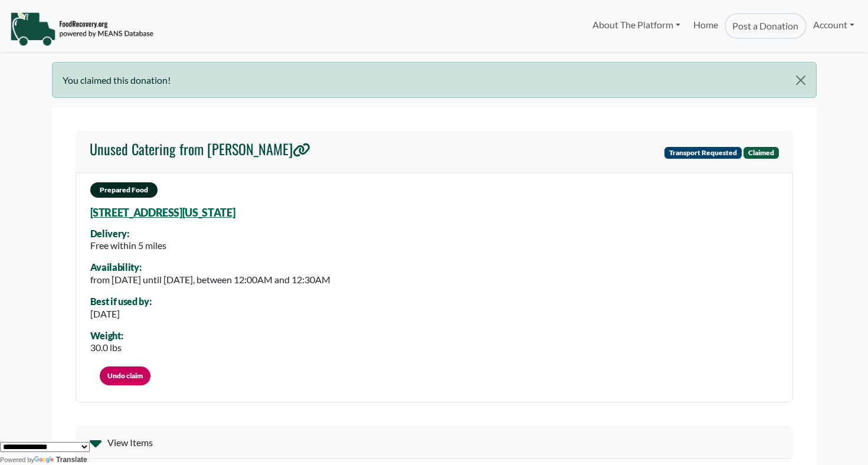 The image size is (868, 465). I want to click on button: Close, so click(801, 80).